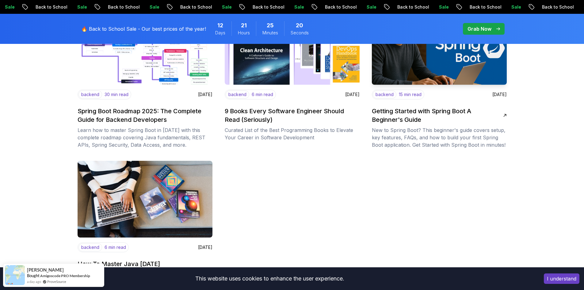 The width and height of the screenshot is (584, 290). What do you see at coordinates (15, 275) in the screenshot?
I see `img: provesource social proof notification image` at bounding box center [15, 275].